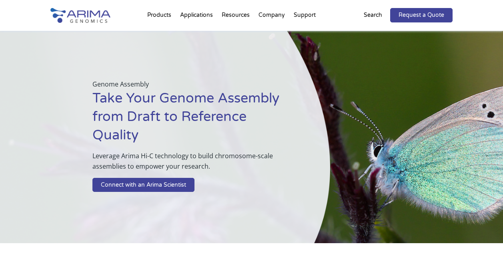  What do you see at coordinates (191, 120) in the screenshot?
I see `h1: Take Your Genome Assembly from Draft to Reference Quality` at bounding box center [191, 120].